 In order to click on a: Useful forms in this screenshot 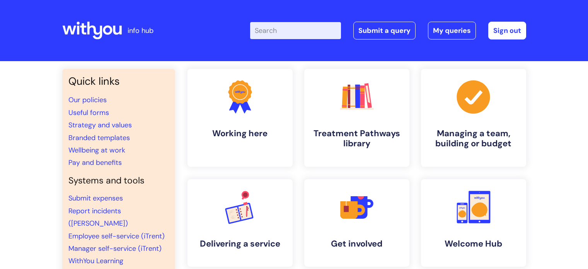, I will do `click(89, 113)`.